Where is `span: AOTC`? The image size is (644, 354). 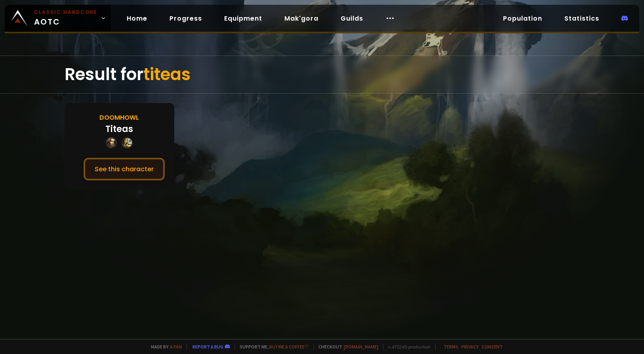
span: AOTC is located at coordinates (66, 18).